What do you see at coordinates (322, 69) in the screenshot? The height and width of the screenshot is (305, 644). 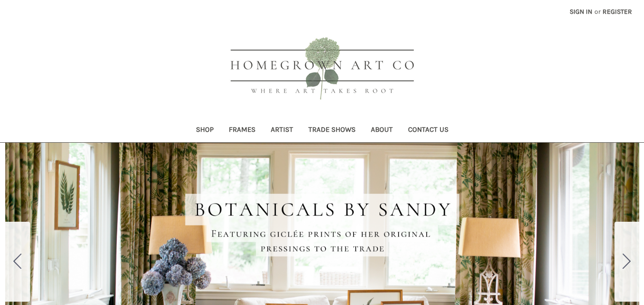 I see `a: HOMEGROWN ART CO` at bounding box center [322, 69].